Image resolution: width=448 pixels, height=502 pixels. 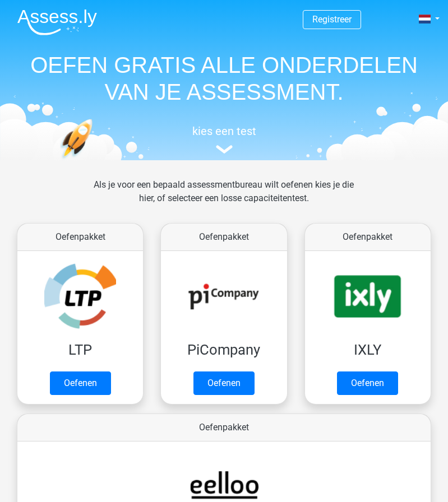 I want to click on a: kies een test, so click(x=224, y=139).